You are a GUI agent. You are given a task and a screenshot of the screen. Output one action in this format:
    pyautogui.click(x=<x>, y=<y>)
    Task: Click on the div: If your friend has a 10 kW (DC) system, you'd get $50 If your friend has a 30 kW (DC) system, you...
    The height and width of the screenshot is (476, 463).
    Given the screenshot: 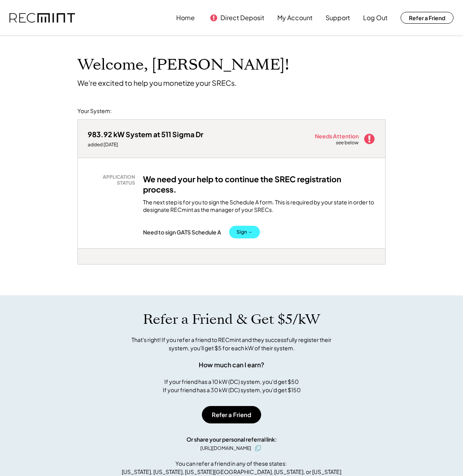 What is the action you would take?
    pyautogui.click(x=231, y=386)
    